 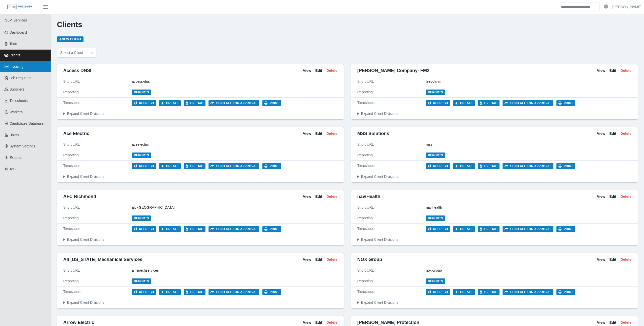 I want to click on span: Candidates Database, so click(x=27, y=123).